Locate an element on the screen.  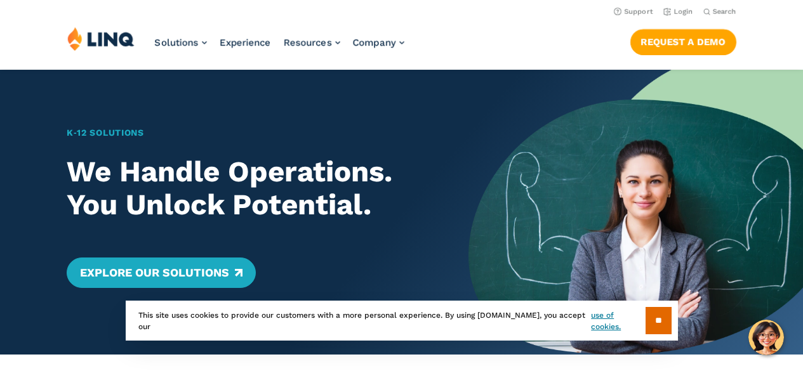
a: Resources is located at coordinates (312, 43).